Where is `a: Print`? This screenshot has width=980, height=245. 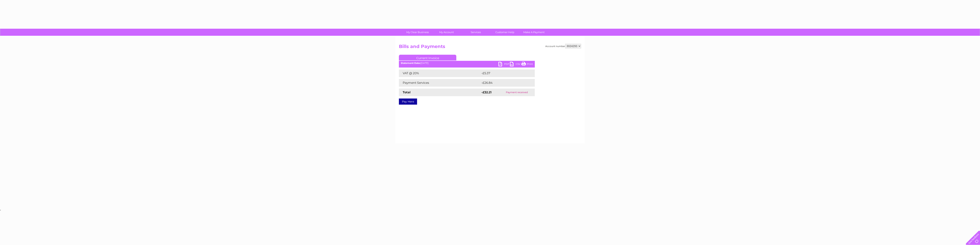
a: Print is located at coordinates (527, 64).